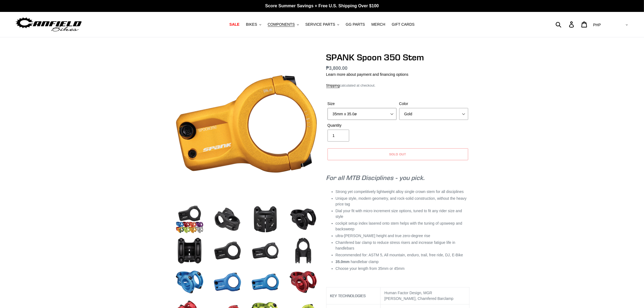 The image size is (644, 308). Describe the element at coordinates (378, 24) in the screenshot. I see `a: MERCH` at that location.